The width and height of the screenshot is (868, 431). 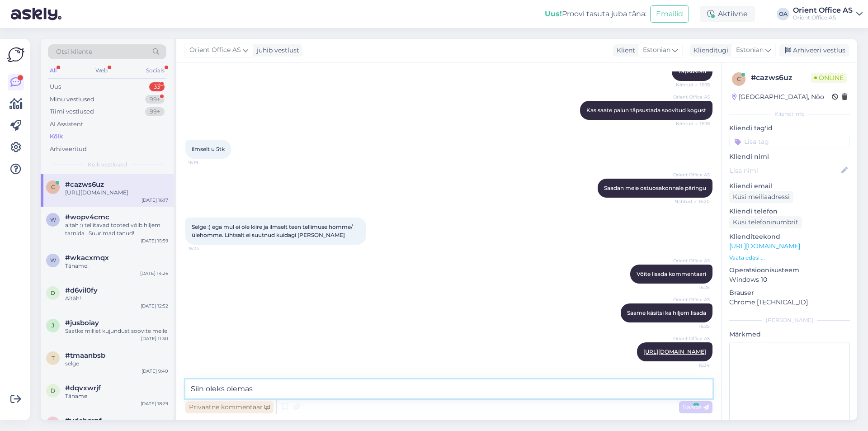 What do you see at coordinates (117, 230) in the screenshot?
I see `div: aitäh :) tellitavad tooted võib hiljem tarnida . Suurimad tänud!` at bounding box center [117, 230].